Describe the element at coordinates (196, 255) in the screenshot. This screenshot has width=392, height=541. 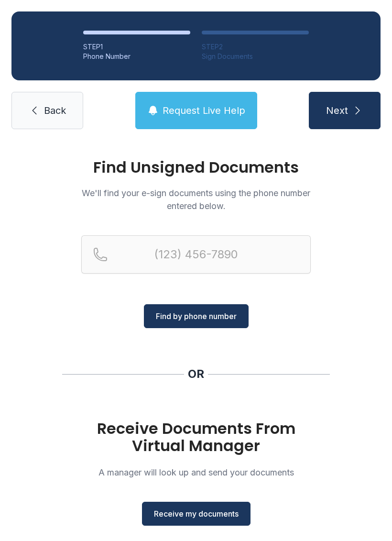
I see `input: Reservation phone number` at that location.